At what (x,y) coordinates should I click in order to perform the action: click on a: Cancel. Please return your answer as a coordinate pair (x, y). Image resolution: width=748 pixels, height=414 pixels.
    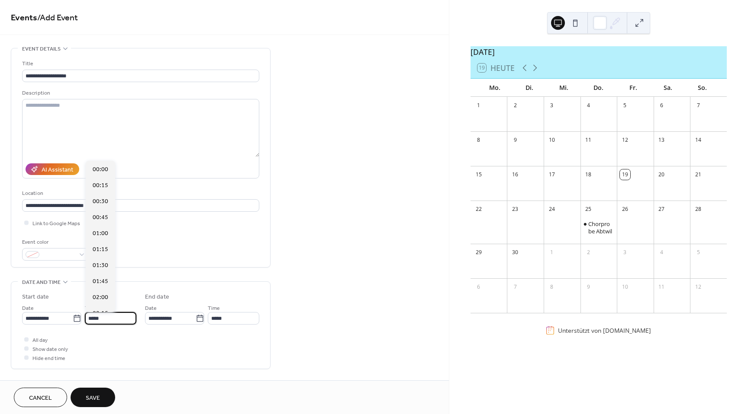
    Looking at the image, I should click on (40, 398).